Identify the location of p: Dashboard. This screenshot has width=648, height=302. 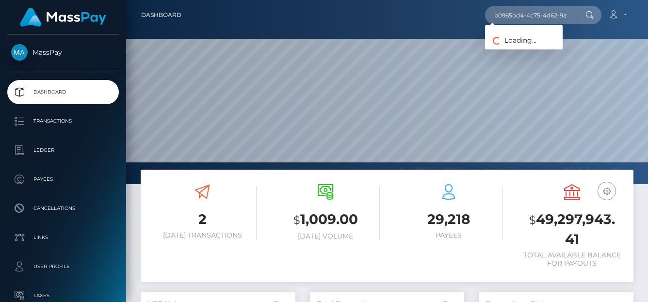
(63, 92).